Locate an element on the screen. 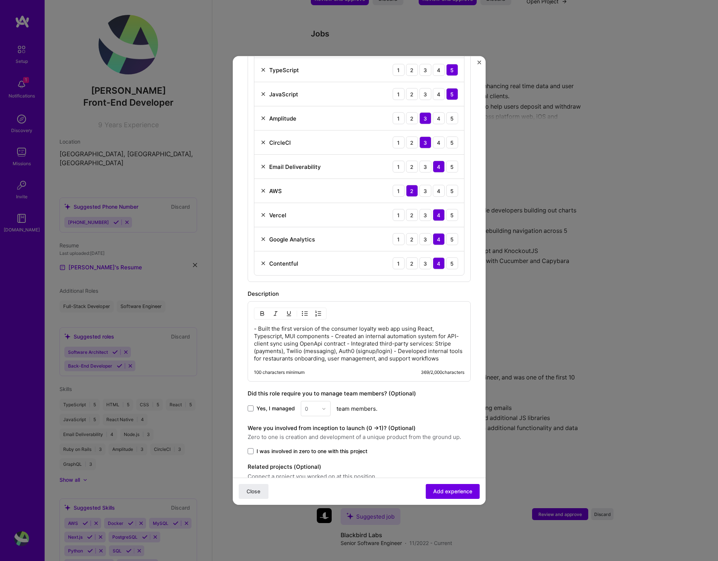 The height and width of the screenshot is (561, 718). span: Close is located at coordinates (253, 491).